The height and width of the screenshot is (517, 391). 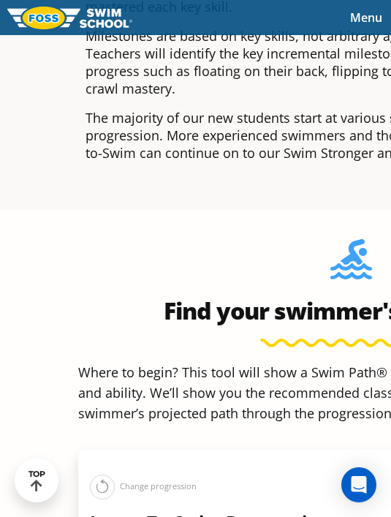 What do you see at coordinates (69, 18) in the screenshot?
I see `img: FOSS Swim School Logo` at bounding box center [69, 18].